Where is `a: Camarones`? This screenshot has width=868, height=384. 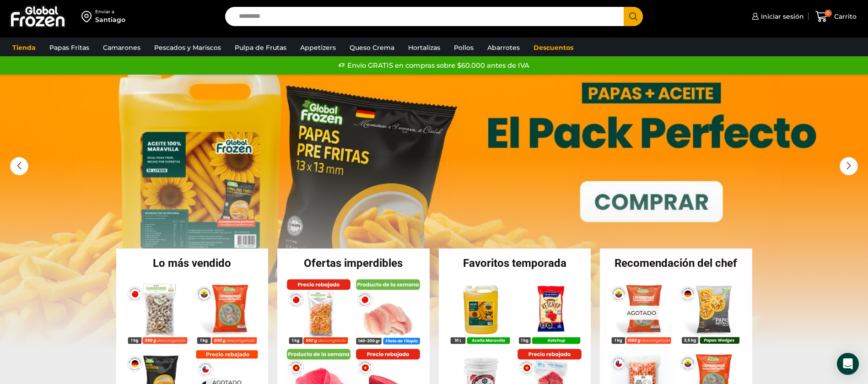 a: Camarones is located at coordinates (122, 48).